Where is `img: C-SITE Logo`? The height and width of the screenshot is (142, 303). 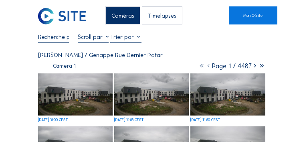 img: C-SITE Logo is located at coordinates (62, 16).